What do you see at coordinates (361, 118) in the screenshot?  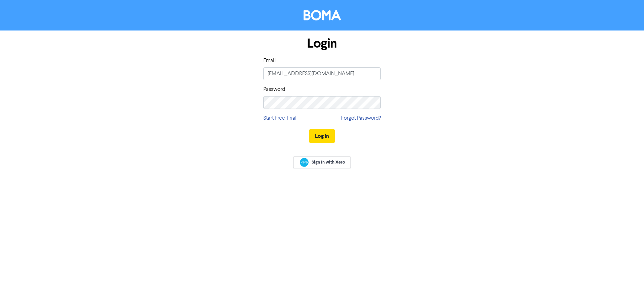 I see `a: Forgot Password?` at bounding box center [361, 118].